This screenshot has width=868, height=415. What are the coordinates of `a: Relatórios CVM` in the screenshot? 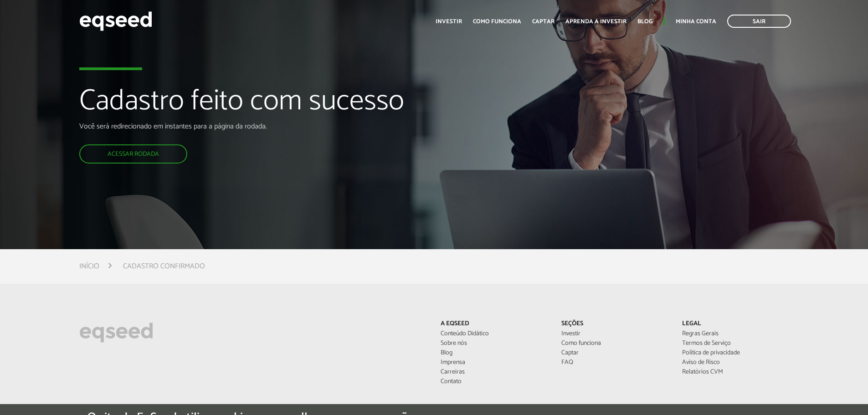 It's located at (736, 372).